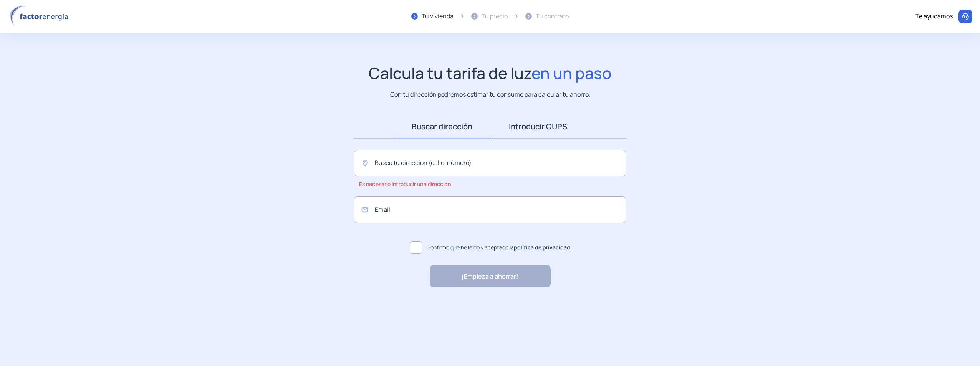  What do you see at coordinates (498, 248) in the screenshot?
I see `span: Confirmo que he leído y aceptado la` at bounding box center [498, 248].